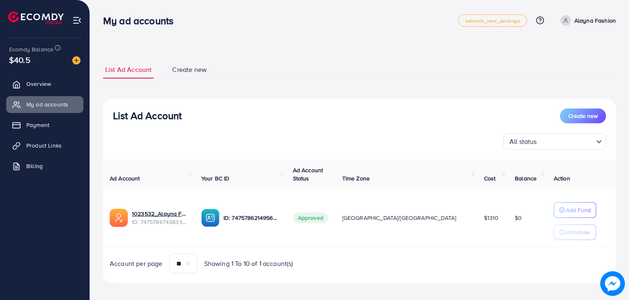 This screenshot has width=629, height=300. Describe the element at coordinates (525, 178) in the screenshot. I see `span: Balance` at that location.